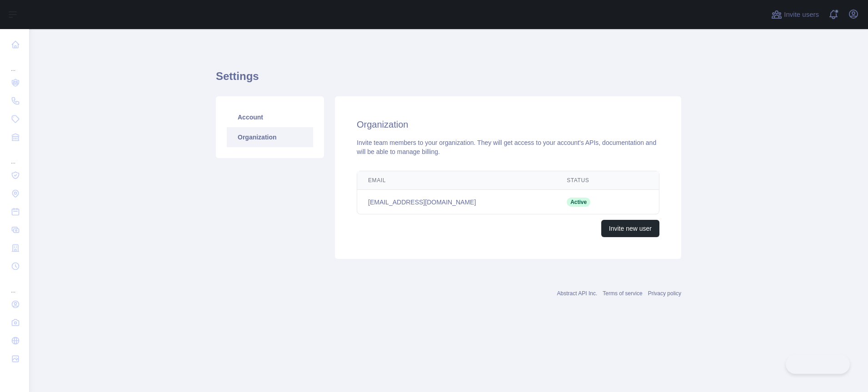 This screenshot has width=868, height=392. Describe the element at coordinates (579, 202) in the screenshot. I see `span: Active` at that location.